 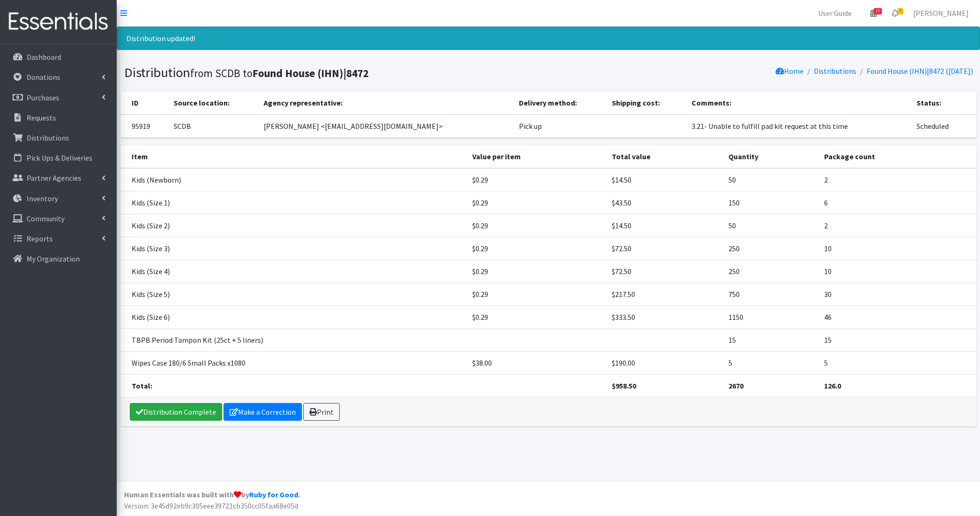 I want to click on td: Kids (Size 3), so click(x=294, y=248).